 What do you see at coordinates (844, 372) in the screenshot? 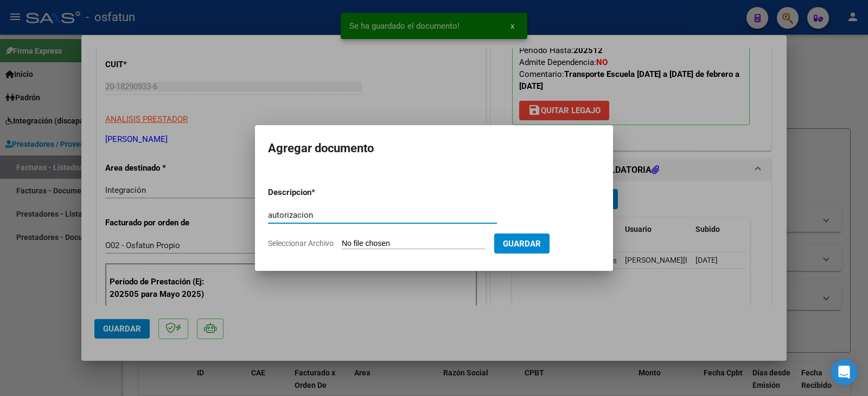
I see `div: Open Intercom Messenger` at bounding box center [844, 372].